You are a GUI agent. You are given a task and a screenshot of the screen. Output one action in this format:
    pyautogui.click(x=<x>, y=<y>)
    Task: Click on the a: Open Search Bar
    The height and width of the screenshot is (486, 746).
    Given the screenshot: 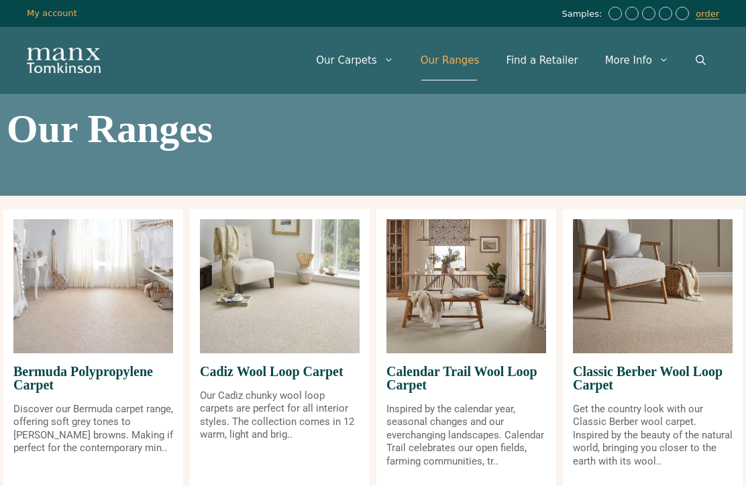 What is the action you would take?
    pyautogui.click(x=700, y=60)
    